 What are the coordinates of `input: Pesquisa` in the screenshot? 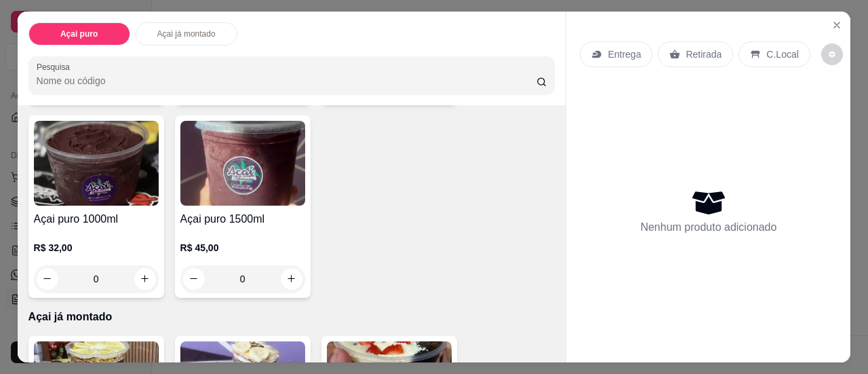 It's located at (286, 81).